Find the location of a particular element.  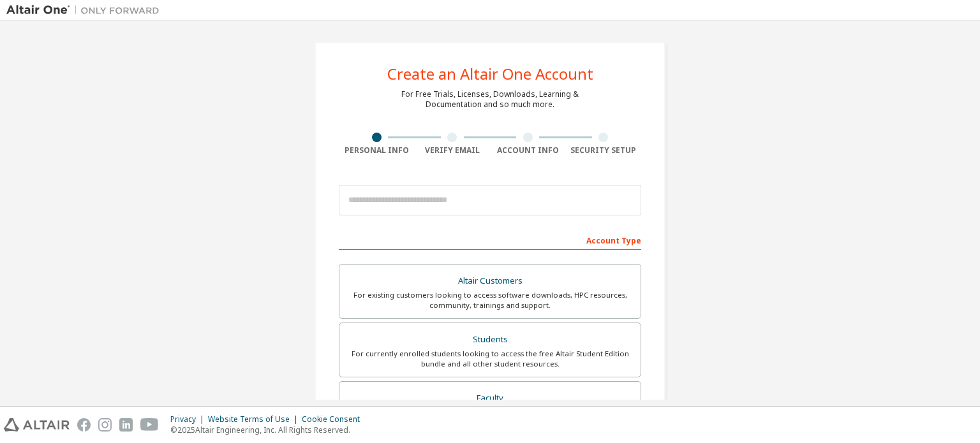

div: For Free Trials, Licenses, Downloads, Learning & Documentation and so much more. is located at coordinates (490, 100).